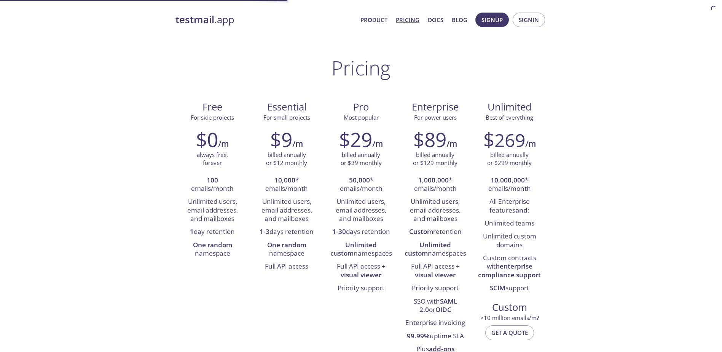 The height and width of the screenshot is (352, 722). What do you see at coordinates (510, 140) in the screenshot?
I see `span: 269` at bounding box center [510, 140].